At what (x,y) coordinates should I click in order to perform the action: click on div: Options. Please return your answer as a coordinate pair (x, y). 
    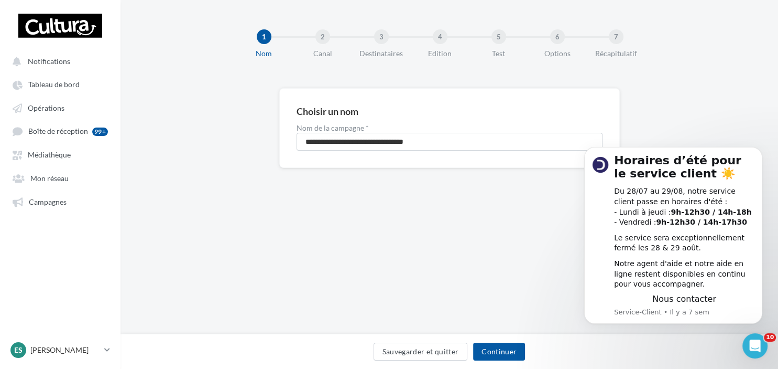
    Looking at the image, I should click on (558, 53).